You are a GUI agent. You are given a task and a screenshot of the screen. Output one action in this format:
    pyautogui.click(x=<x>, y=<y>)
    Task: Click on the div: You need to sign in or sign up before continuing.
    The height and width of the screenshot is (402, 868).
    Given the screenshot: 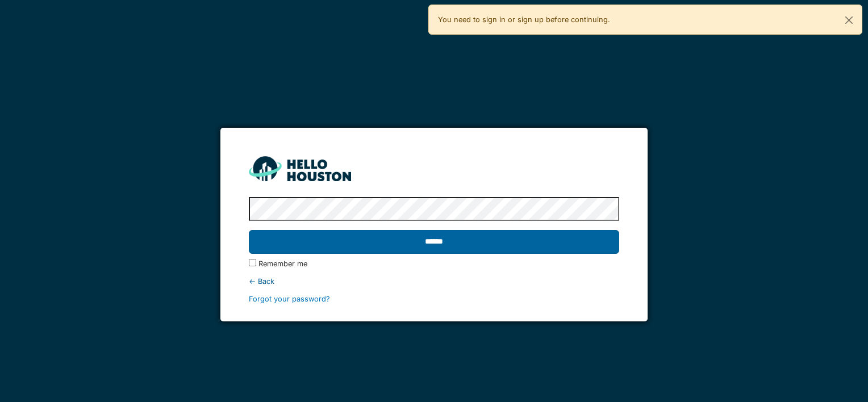 What is the action you would take?
    pyautogui.click(x=645, y=19)
    